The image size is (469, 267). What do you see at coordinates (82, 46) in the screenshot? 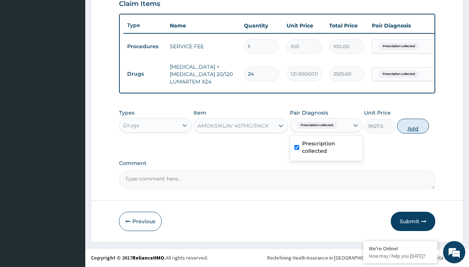
I see `div: Chat with us now` at bounding box center [82, 46].